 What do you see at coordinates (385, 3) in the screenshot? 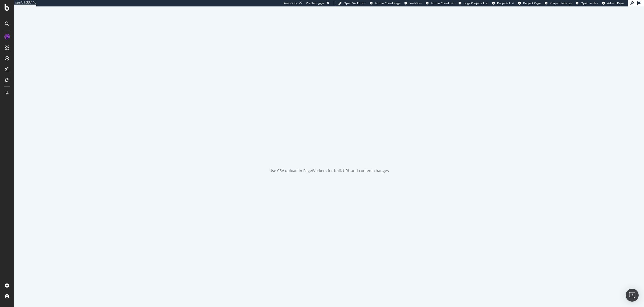
I see `a: Admin Crawl Page` at bounding box center [385, 3].